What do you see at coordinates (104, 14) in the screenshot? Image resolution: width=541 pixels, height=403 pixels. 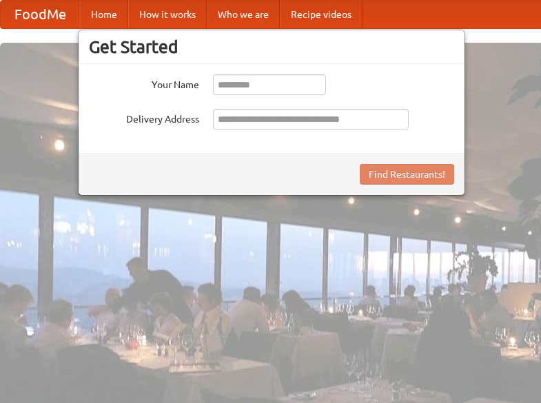 I see `a: Home` at bounding box center [104, 14].